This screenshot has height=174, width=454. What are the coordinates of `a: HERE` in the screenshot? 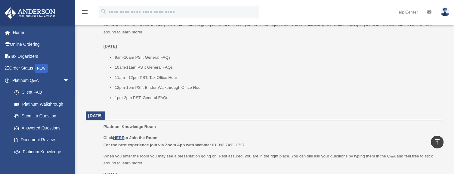 It's located at (119, 137).